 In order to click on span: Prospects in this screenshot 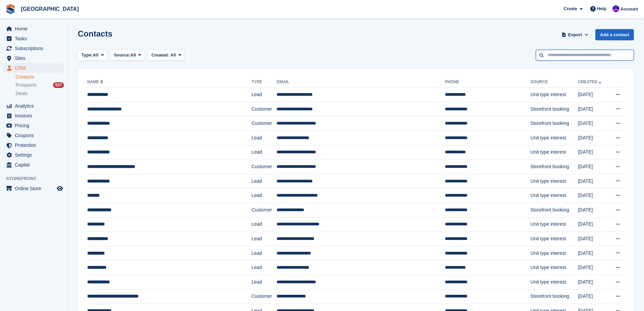, I will do `click(26, 85)`.